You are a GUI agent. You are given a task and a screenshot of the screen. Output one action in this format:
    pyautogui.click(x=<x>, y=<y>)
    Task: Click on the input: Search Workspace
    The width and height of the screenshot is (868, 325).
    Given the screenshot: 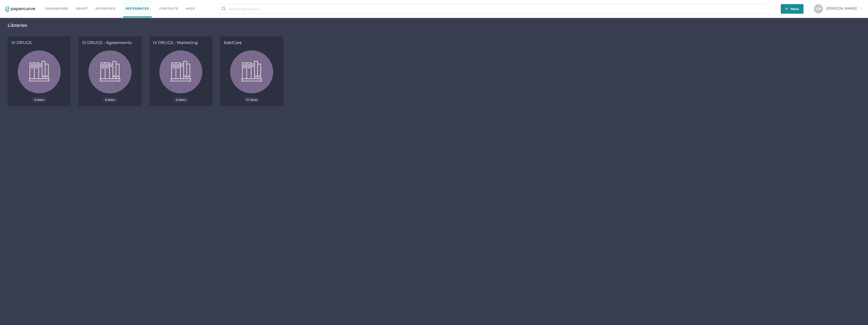 What is the action you would take?
    pyautogui.click(x=493, y=9)
    